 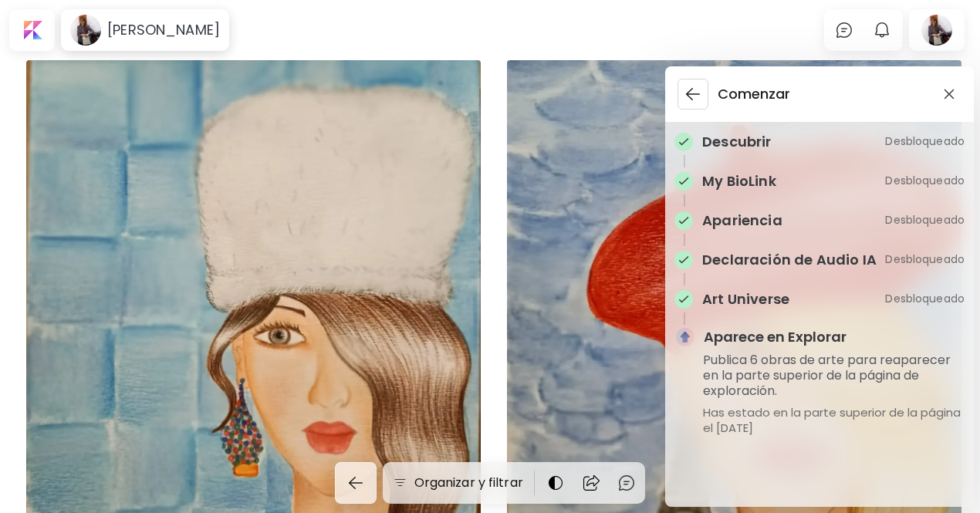 I want to click on p: Descubrir, so click(x=736, y=141).